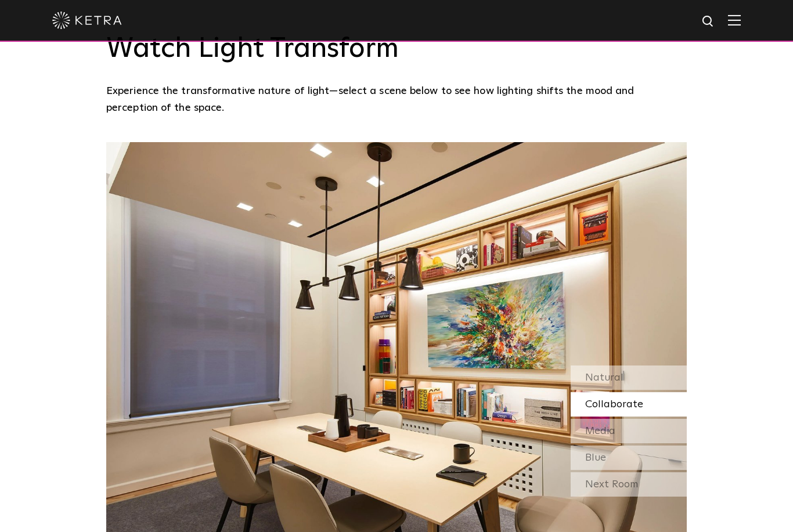 Image resolution: width=793 pixels, height=532 pixels. I want to click on p: Experience the transformative nature of light—select a scene below to see how lighting shifts the..., so click(394, 99).